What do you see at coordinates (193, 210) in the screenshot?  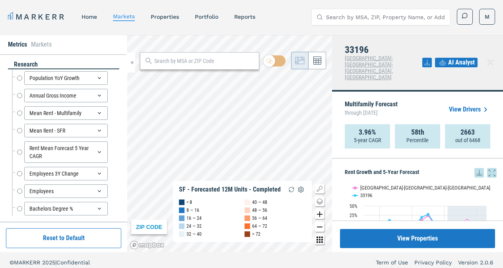 I see `div: 8 — 16` at bounding box center [193, 210].